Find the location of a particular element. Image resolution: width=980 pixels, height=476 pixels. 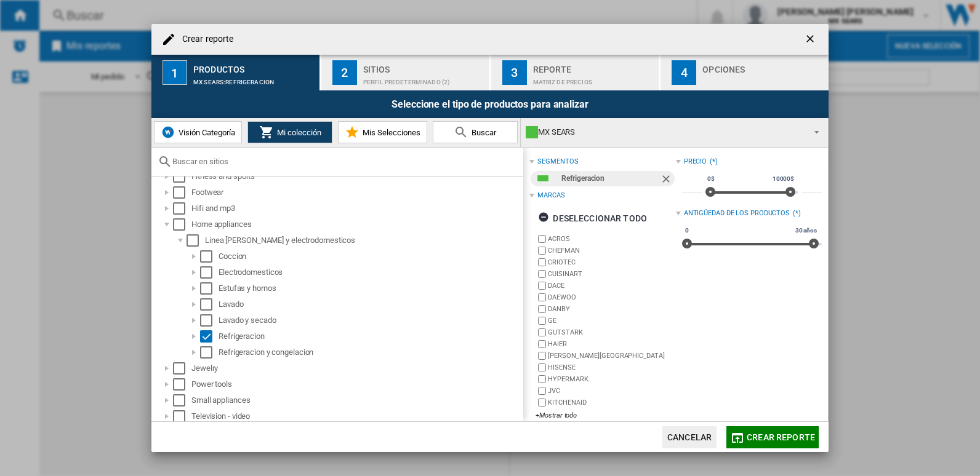

div: Marcas is located at coordinates (550, 196).